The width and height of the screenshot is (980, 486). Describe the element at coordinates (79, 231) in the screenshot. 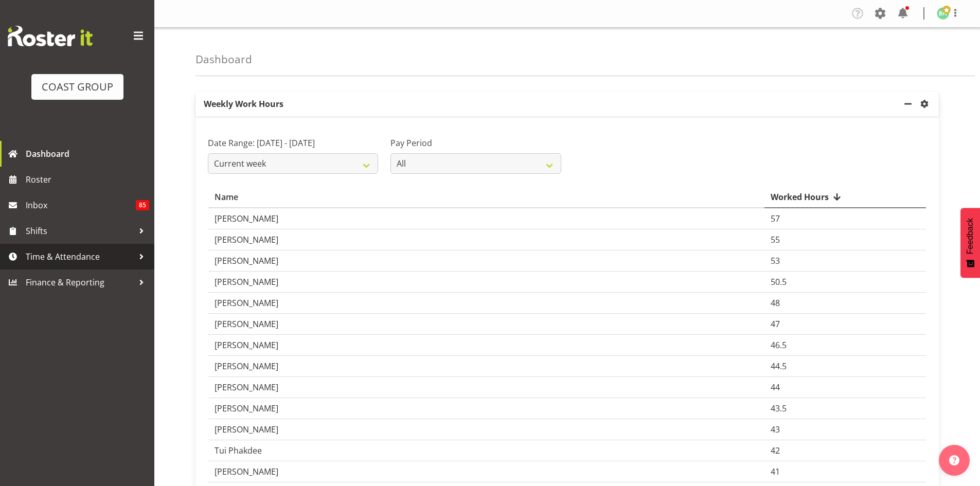

I see `span: Shifts` at that location.